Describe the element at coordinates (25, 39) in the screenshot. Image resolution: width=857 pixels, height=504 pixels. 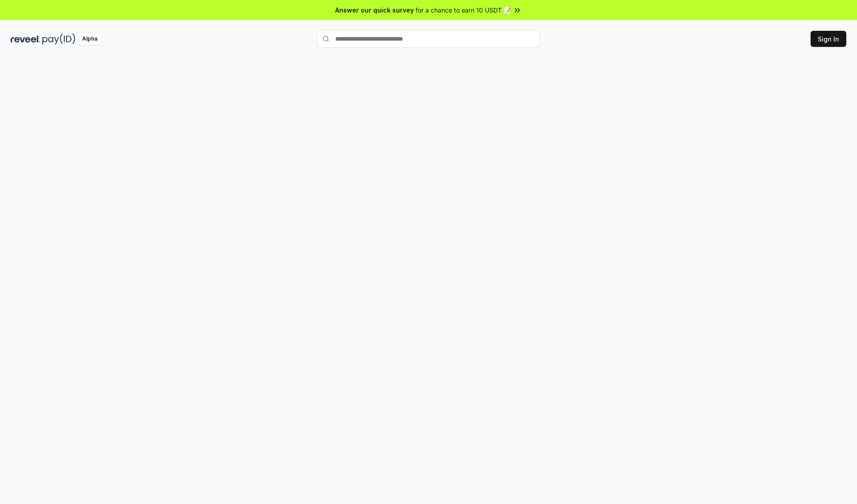
I see `img: reveel_dark` at that location.